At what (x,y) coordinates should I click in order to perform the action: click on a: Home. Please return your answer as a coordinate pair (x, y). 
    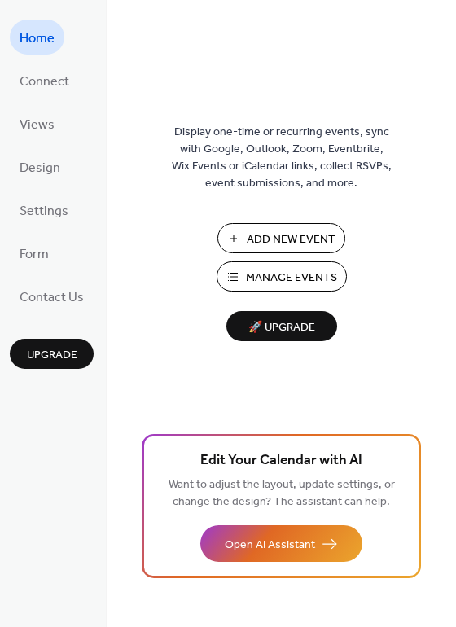
    Looking at the image, I should click on (37, 37).